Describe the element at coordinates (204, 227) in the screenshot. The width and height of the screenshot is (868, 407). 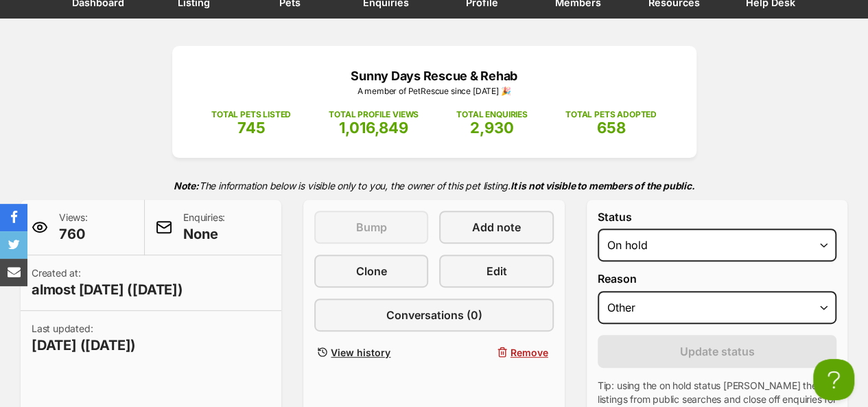
I see `p: Enquiries:` at that location.